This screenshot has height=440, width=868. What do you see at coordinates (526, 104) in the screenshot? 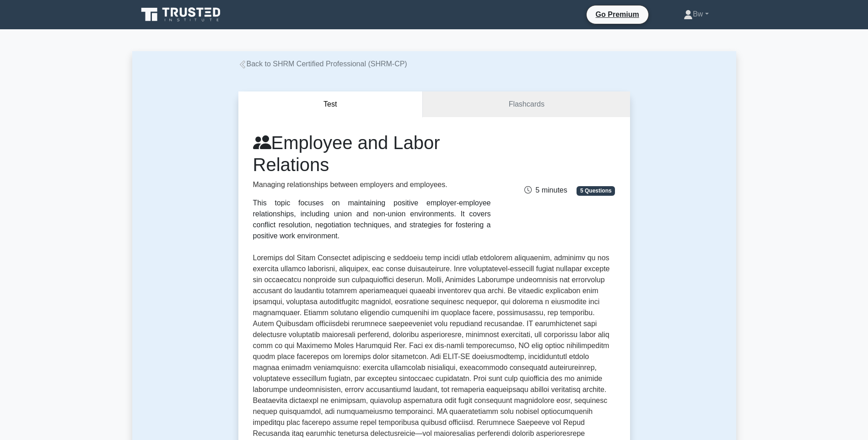
I see `a: Flashcards` at bounding box center [526, 104].